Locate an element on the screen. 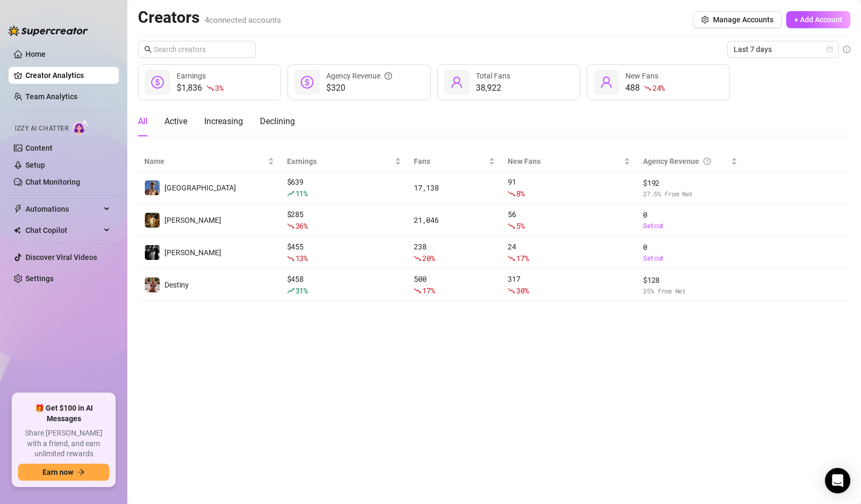 The height and width of the screenshot is (504, 861). span: 3 % is located at coordinates (218, 88).